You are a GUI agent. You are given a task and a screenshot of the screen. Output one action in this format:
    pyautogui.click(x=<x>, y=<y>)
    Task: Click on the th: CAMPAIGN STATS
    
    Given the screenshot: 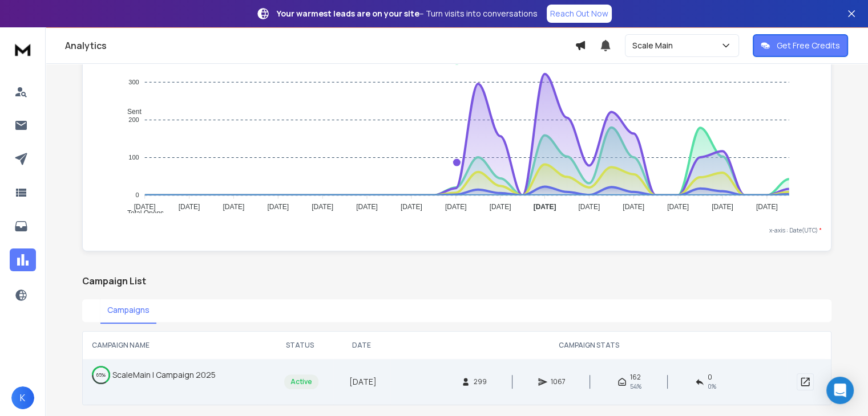 What is the action you would take?
    pyautogui.click(x=589, y=345)
    